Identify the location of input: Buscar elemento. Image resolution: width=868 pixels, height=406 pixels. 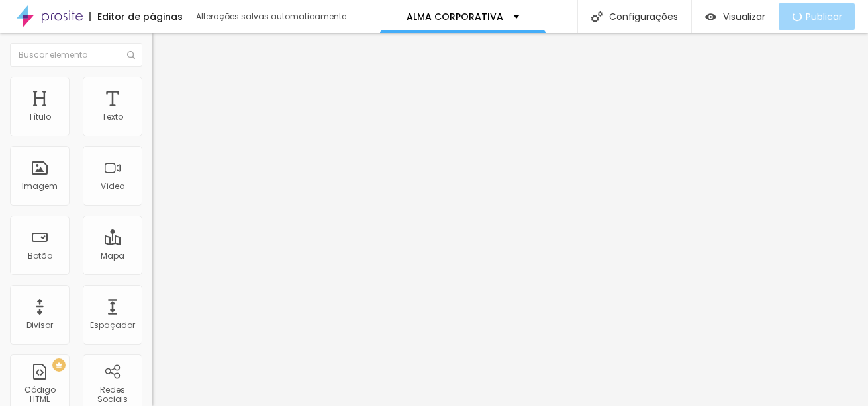
(76, 55).